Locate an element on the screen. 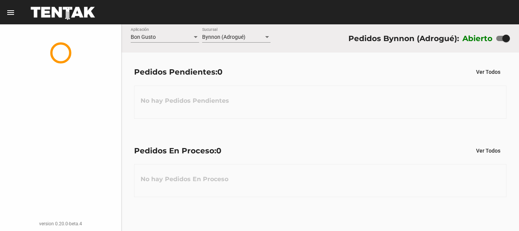  h3: No hay Pedidos Pendientes is located at coordinates (185, 101).